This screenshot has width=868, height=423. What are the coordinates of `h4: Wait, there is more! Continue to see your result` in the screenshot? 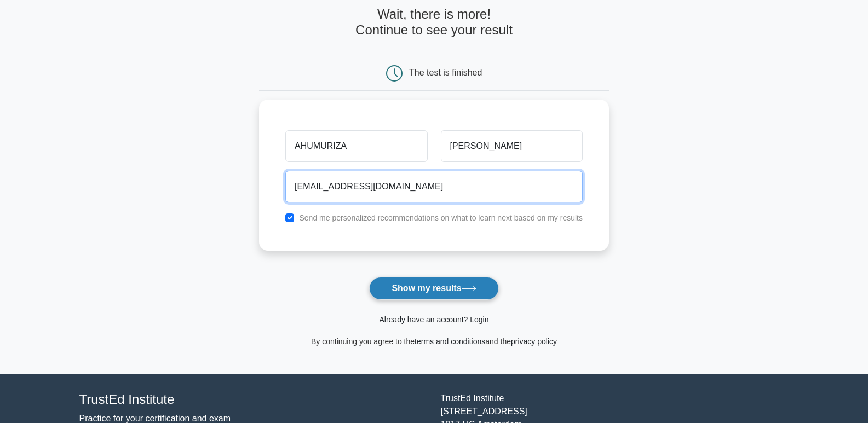 It's located at (433, 22).